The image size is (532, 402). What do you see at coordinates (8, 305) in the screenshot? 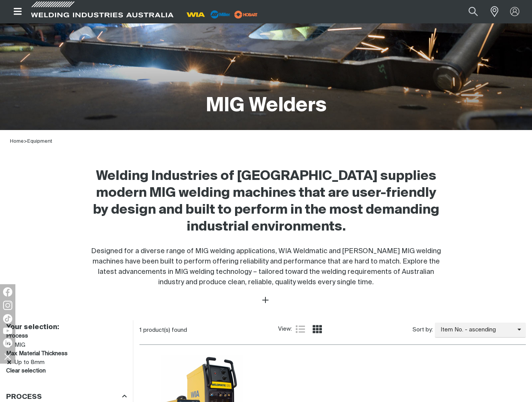
I see `img: Instagram` at bounding box center [8, 305].